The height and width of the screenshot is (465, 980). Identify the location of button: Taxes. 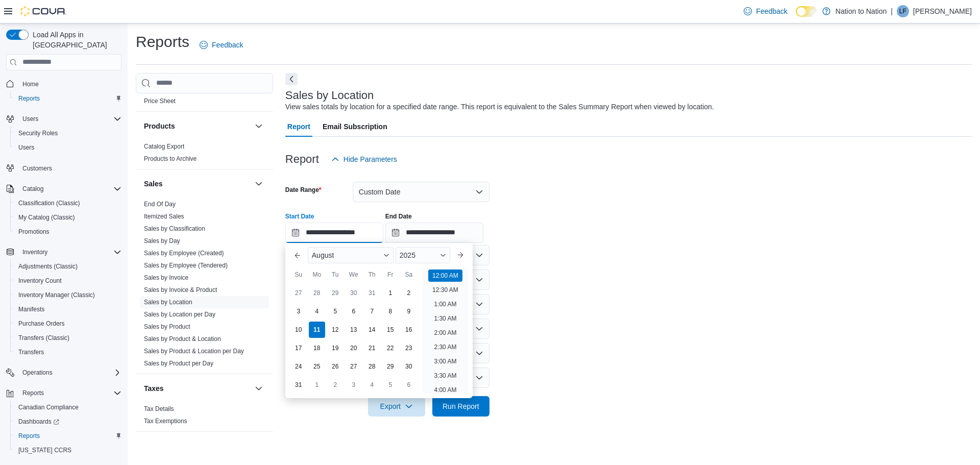
(197, 388).